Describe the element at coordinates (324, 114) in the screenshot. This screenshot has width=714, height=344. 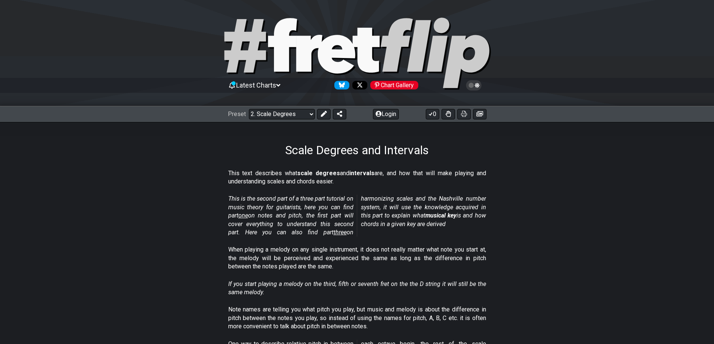
I see `button: Edit Preset` at that location.